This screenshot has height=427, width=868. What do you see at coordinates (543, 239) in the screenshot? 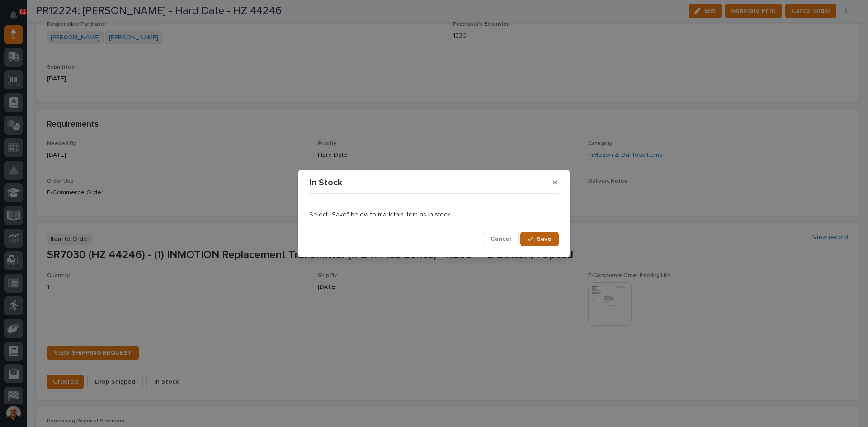
I see `span: Save` at bounding box center [543, 239].